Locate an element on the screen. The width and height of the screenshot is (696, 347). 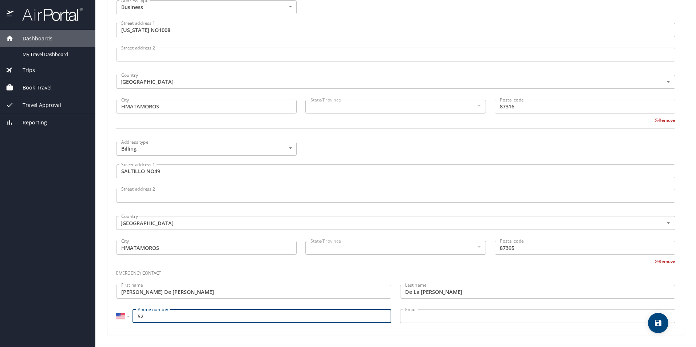
h3: Emergency contact is located at coordinates (396, 272).